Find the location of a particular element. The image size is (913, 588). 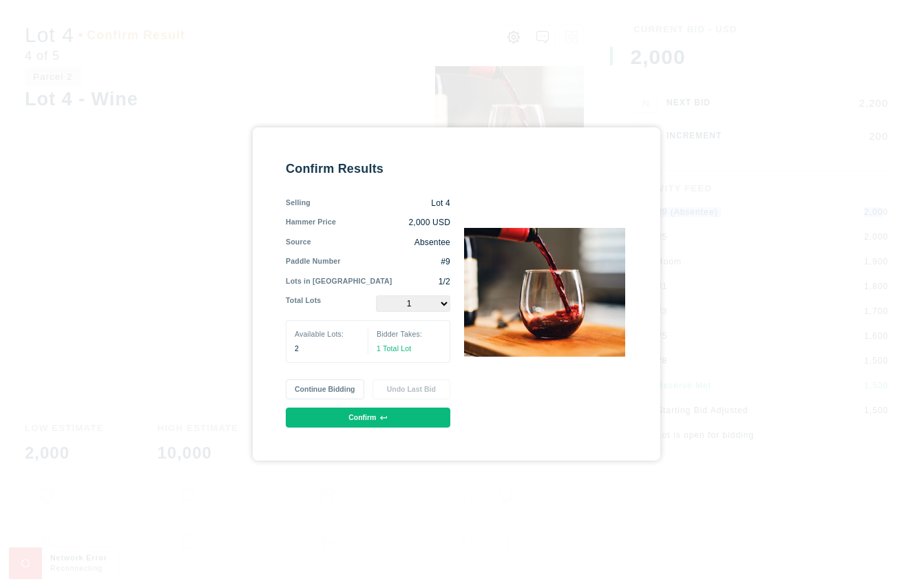

button: Undo Last Bid is located at coordinates (412, 389).